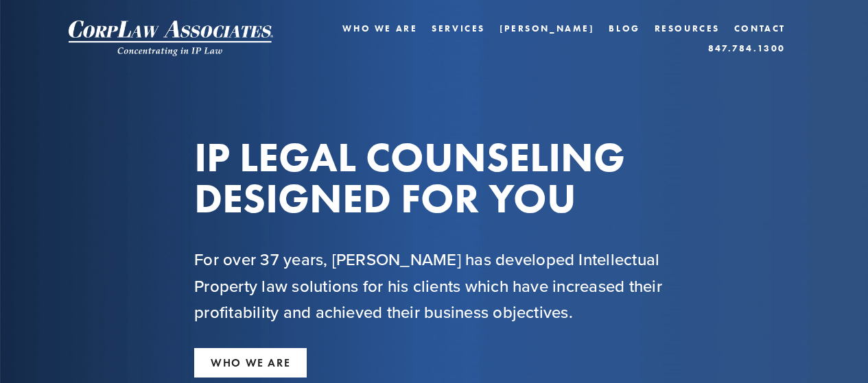  Describe the element at coordinates (687, 28) in the screenshot. I see `a: Resources` at that location.